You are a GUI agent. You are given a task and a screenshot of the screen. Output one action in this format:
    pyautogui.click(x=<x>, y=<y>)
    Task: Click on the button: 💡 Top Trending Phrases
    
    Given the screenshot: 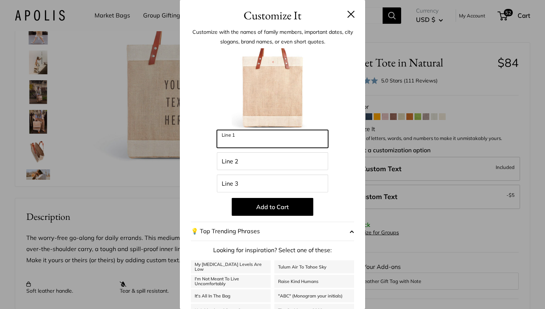 What is the action you would take?
    pyautogui.click(x=273, y=231)
    